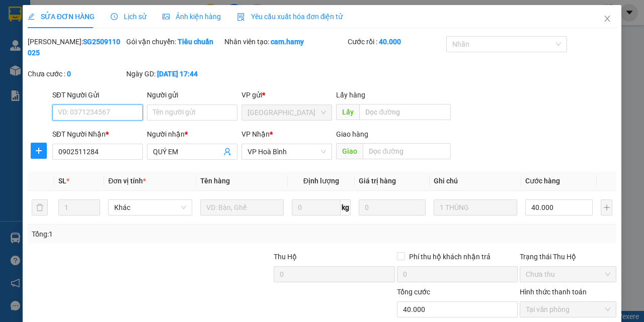 The height and width of the screenshot is (322, 644). I want to click on b: cam.hamy, so click(287, 42).